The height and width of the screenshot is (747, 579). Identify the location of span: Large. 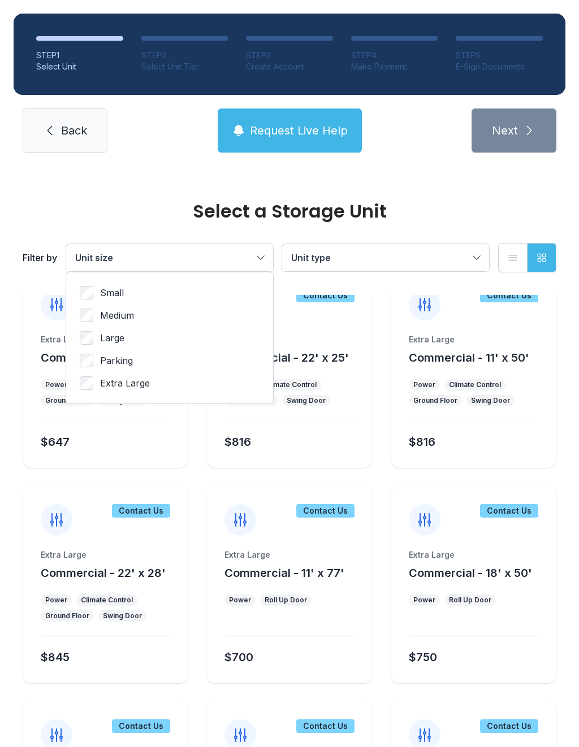
(112, 338).